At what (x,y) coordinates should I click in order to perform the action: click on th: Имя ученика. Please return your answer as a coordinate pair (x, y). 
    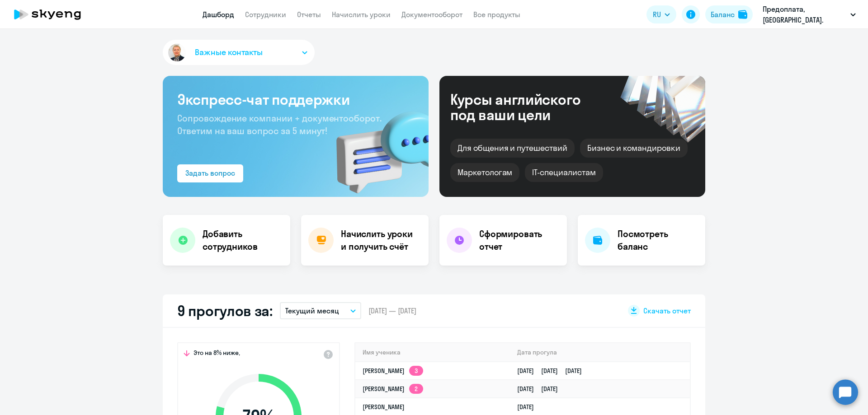
    Looking at the image, I should click on (433, 352).